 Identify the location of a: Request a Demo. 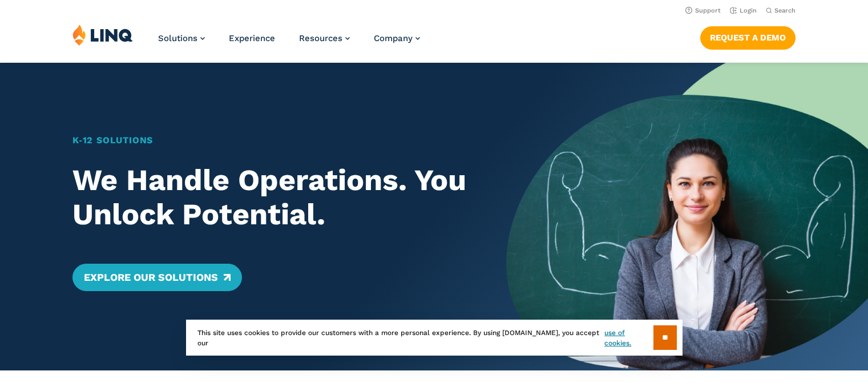
(748, 38).